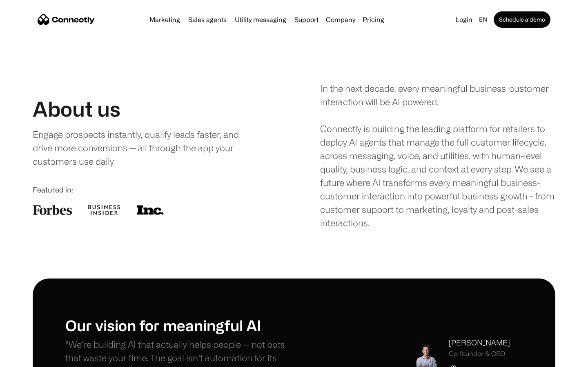 The width and height of the screenshot is (588, 367). I want to click on div: Featured in:, so click(150, 190).